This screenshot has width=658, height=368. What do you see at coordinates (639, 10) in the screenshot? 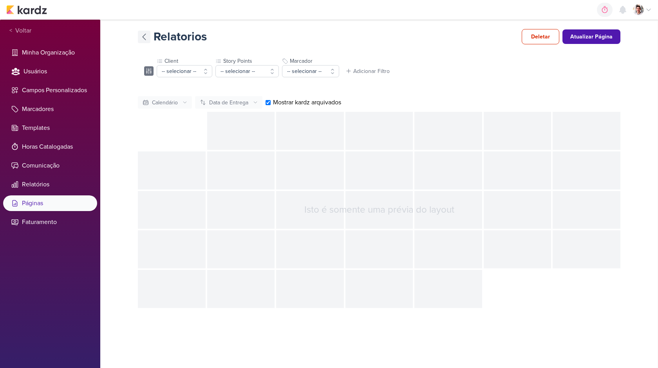
I see `img: Lucas Pessoa` at bounding box center [639, 10].